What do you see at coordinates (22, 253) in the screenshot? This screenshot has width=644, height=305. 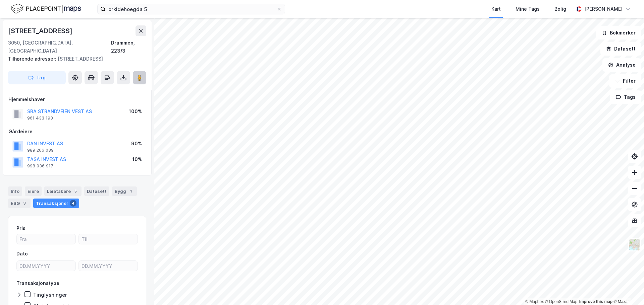 I see `div: Dato` at bounding box center [22, 253].